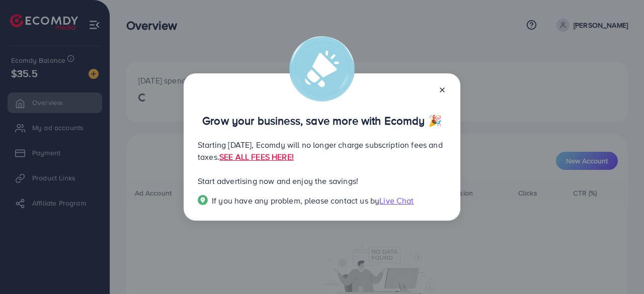 The width and height of the screenshot is (644, 294). I want to click on img: alert, so click(322, 69).